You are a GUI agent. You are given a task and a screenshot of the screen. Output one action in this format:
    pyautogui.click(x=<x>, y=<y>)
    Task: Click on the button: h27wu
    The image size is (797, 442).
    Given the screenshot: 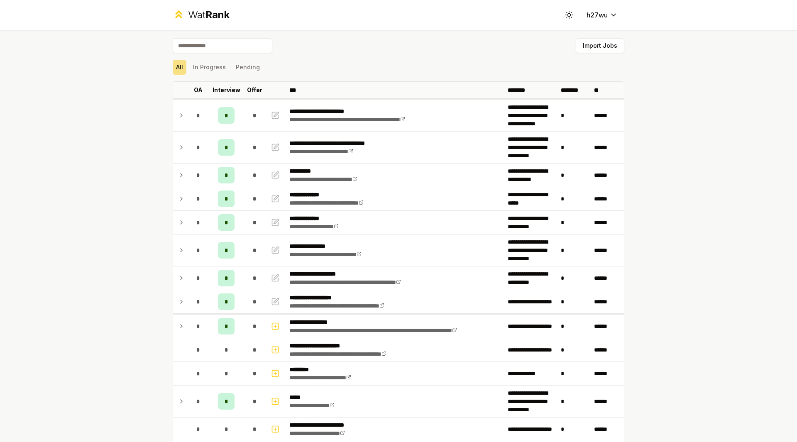 What is the action you would take?
    pyautogui.click(x=602, y=15)
    